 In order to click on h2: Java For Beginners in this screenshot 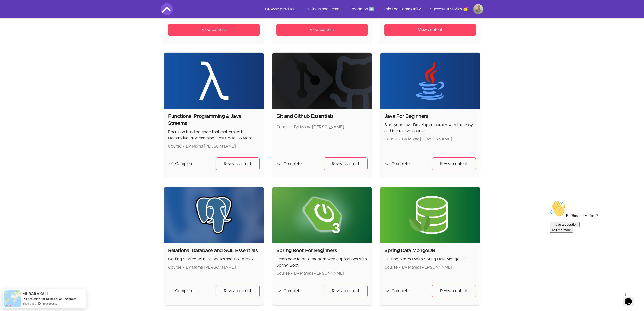, I will do `click(430, 116)`.